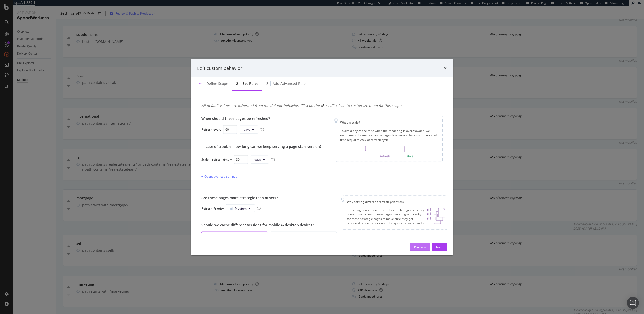 The image size is (644, 314). I want to click on button: Previous, so click(420, 247).